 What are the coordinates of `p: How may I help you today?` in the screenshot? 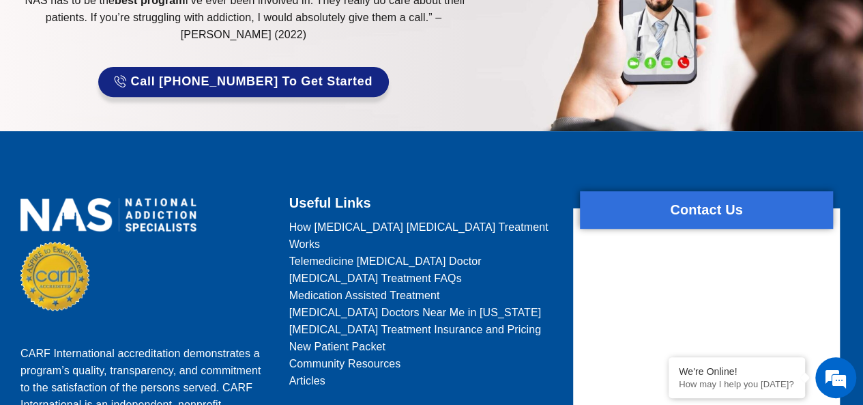 It's located at (737, 384).